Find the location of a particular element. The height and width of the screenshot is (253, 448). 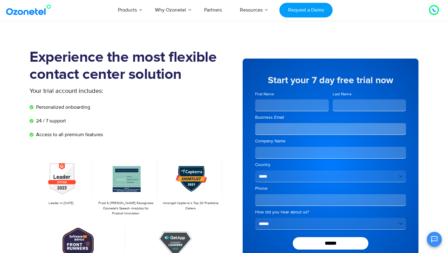

label: Phone is located at coordinates (330, 188).